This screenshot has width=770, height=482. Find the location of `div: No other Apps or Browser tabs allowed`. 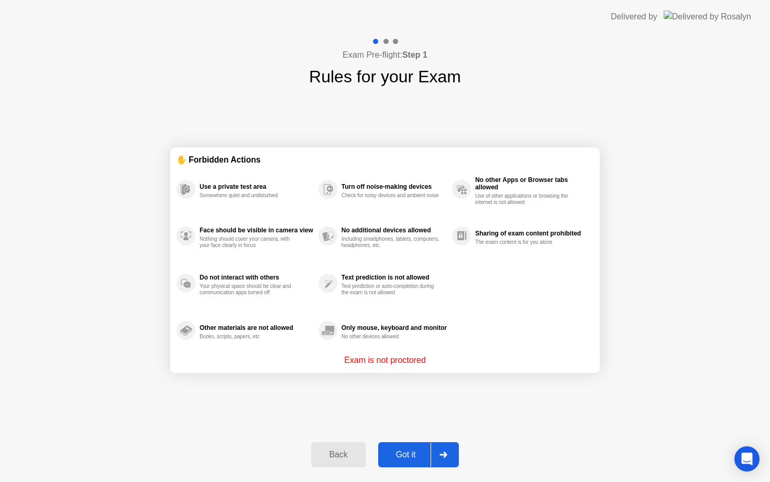

div: No other Apps or Browser tabs allowed is located at coordinates (532, 183).